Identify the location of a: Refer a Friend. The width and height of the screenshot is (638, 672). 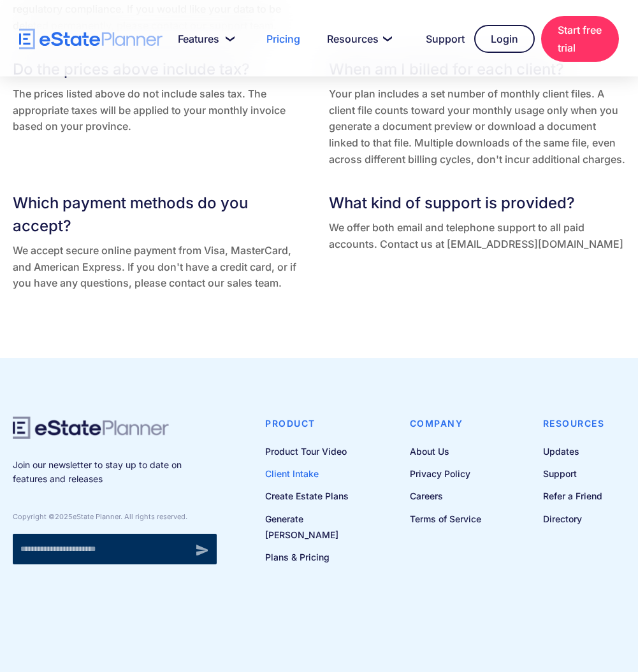
(574, 496).